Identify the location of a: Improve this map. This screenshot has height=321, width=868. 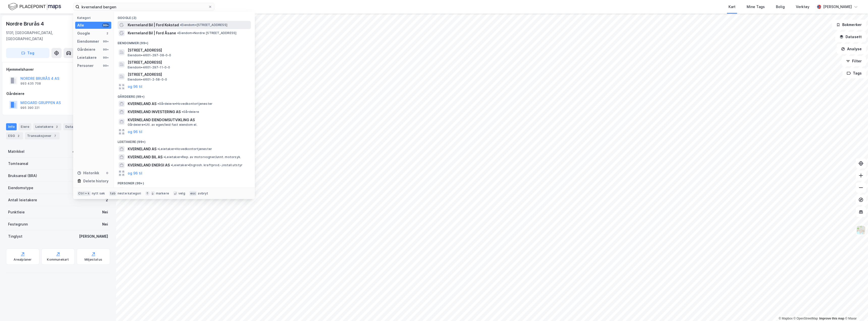
(831, 318).